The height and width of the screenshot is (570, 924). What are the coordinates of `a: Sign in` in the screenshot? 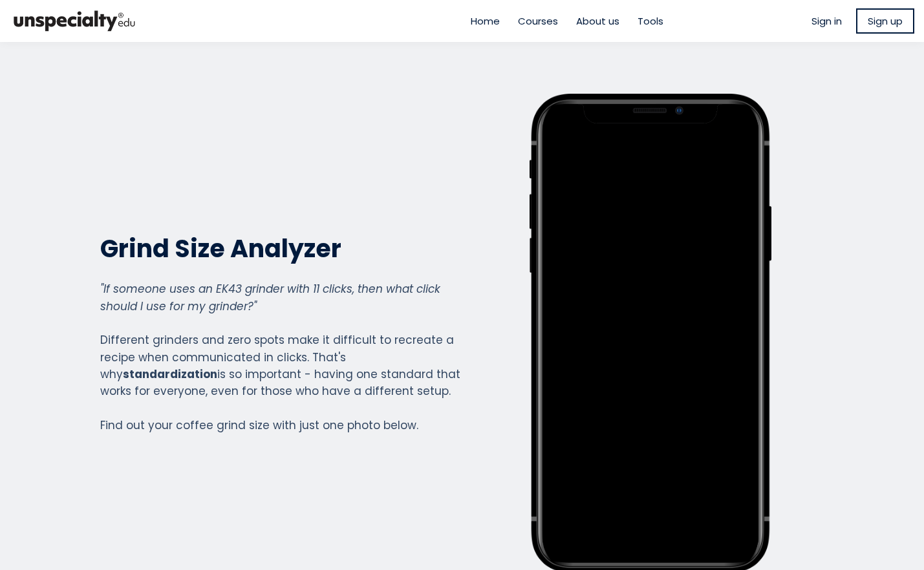 It's located at (826, 20).